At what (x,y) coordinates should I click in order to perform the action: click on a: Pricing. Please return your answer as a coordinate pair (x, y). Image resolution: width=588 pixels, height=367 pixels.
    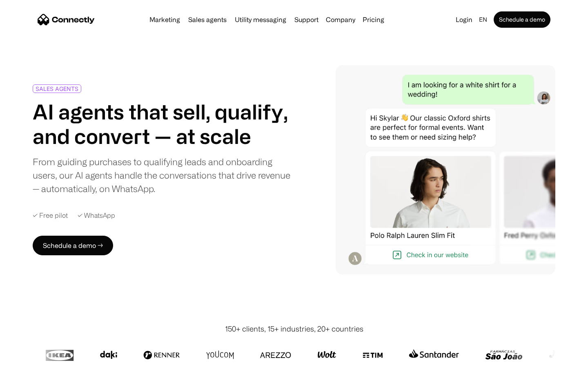
    Looking at the image, I should click on (373, 19).